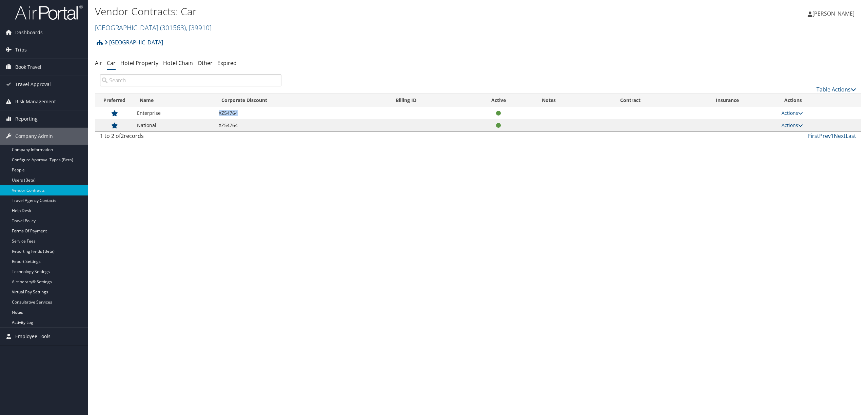 The height and width of the screenshot is (415, 868). What do you see at coordinates (825, 136) in the screenshot?
I see `a: Prev` at bounding box center [825, 136].